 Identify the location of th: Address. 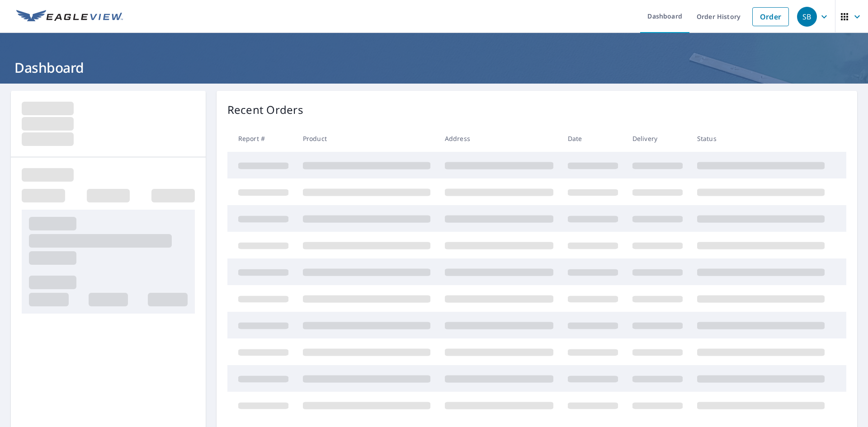
(499, 138).